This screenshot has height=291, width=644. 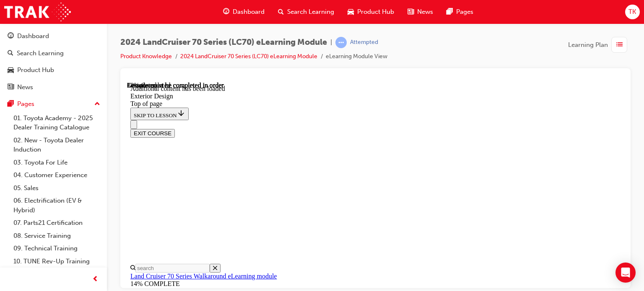 What do you see at coordinates (248, 22) in the screenshot?
I see `div: Top of page` at bounding box center [248, 22].